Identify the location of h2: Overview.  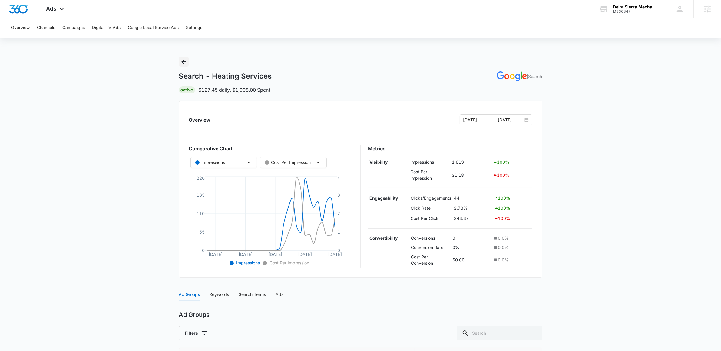
(200, 120).